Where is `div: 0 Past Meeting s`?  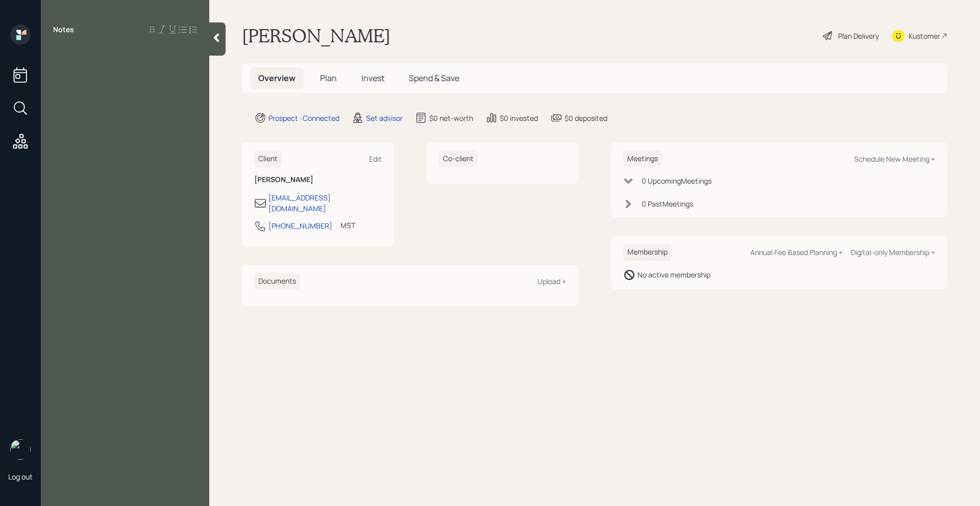
div: 0 Past Meeting s is located at coordinates (666, 203).